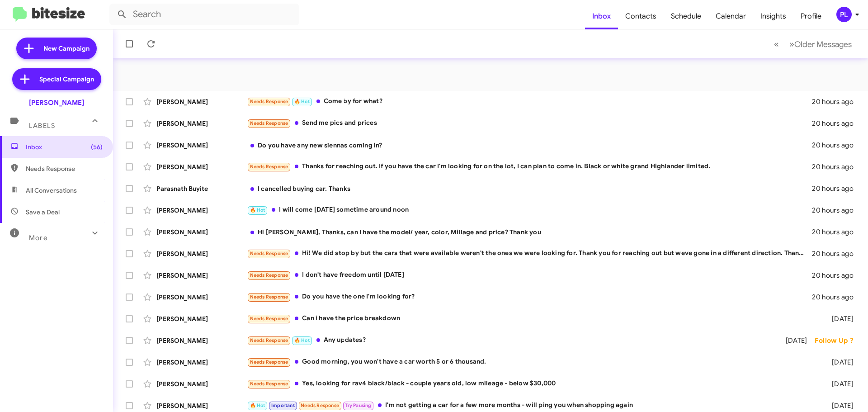  Describe the element at coordinates (358, 405) in the screenshot. I see `span: Try Pausing` at that location.